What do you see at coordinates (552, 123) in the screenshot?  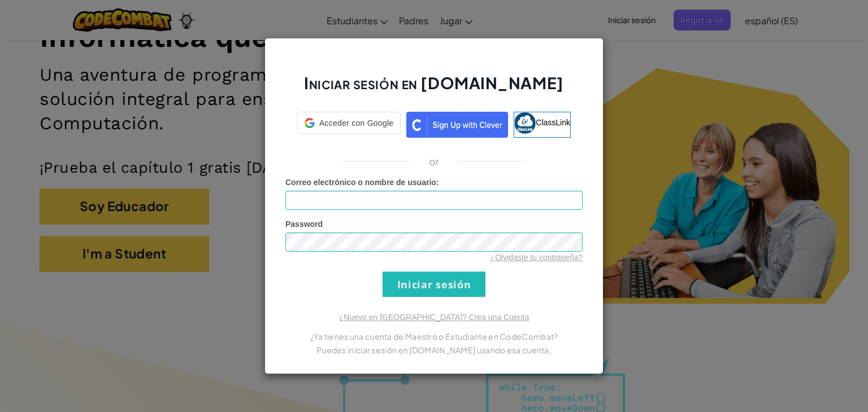 I see `span: ClassLink` at bounding box center [552, 123].